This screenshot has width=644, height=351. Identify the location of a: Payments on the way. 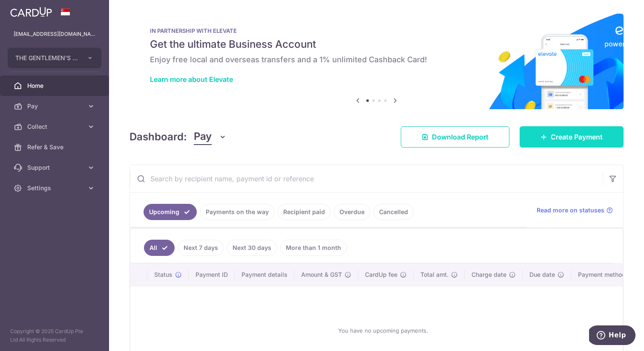
(237, 212).